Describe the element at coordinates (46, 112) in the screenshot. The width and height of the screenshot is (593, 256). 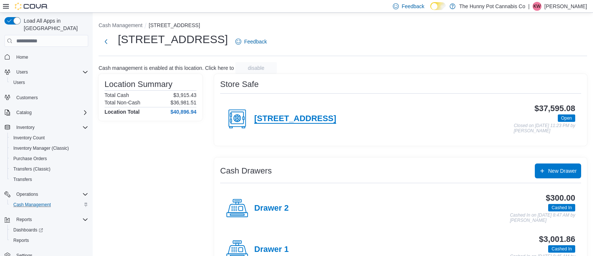
I see `button: Catalog` at that location.